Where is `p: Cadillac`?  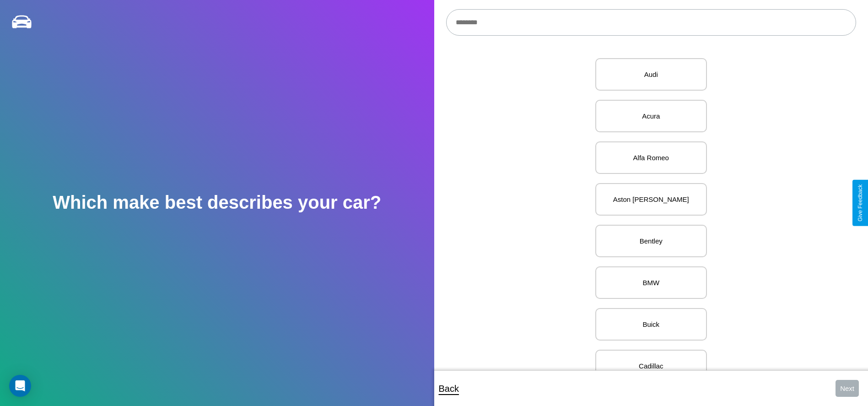
p: Cadillac is located at coordinates (651, 365).